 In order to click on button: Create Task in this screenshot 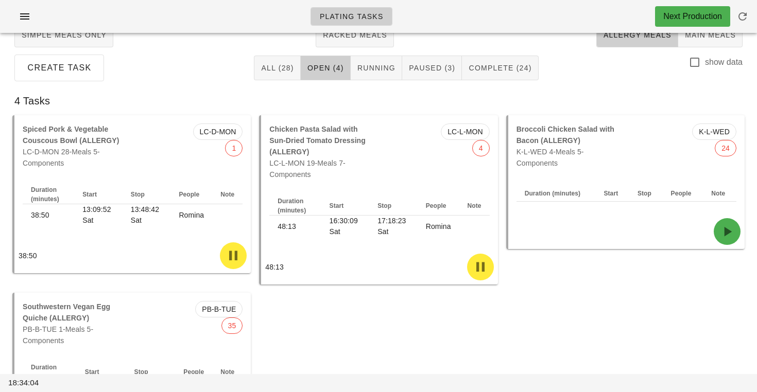, I will do `click(59, 68)`.